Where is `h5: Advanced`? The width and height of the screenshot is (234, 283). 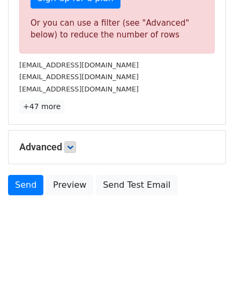
h5: Advanced is located at coordinates (116, 147).